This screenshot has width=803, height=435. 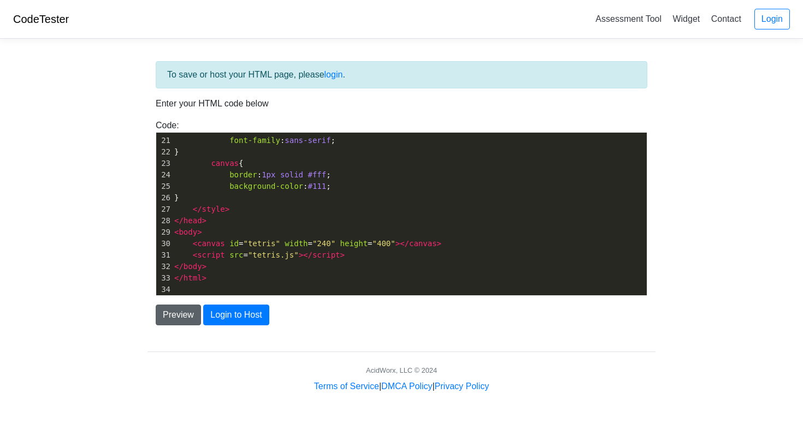 I want to click on div: 30, so click(x=164, y=244).